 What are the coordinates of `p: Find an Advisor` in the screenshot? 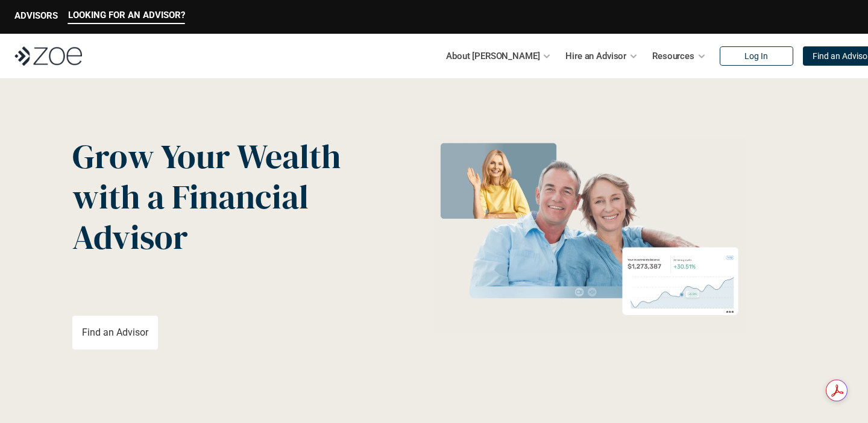 It's located at (115, 332).